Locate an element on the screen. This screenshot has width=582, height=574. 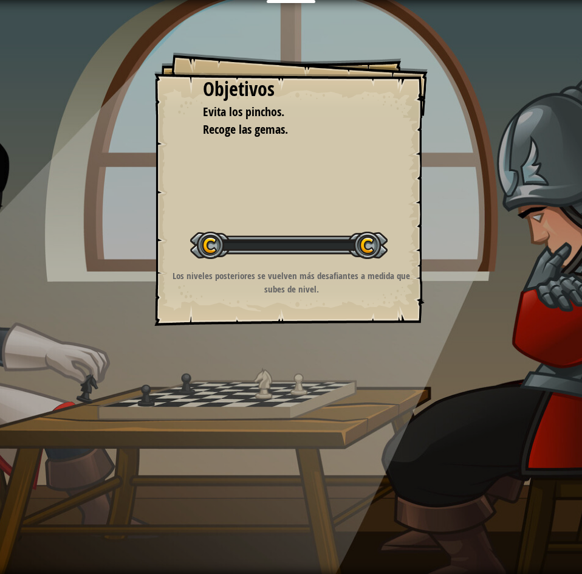
li: Evita los pinchos. is located at coordinates (282, 112).